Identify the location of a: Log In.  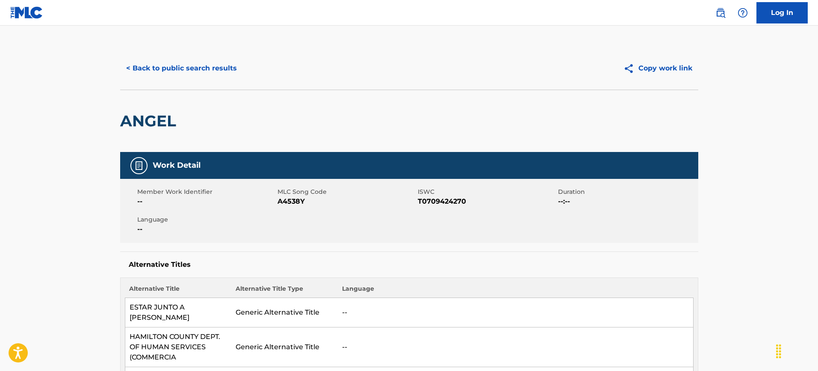
(782, 13).